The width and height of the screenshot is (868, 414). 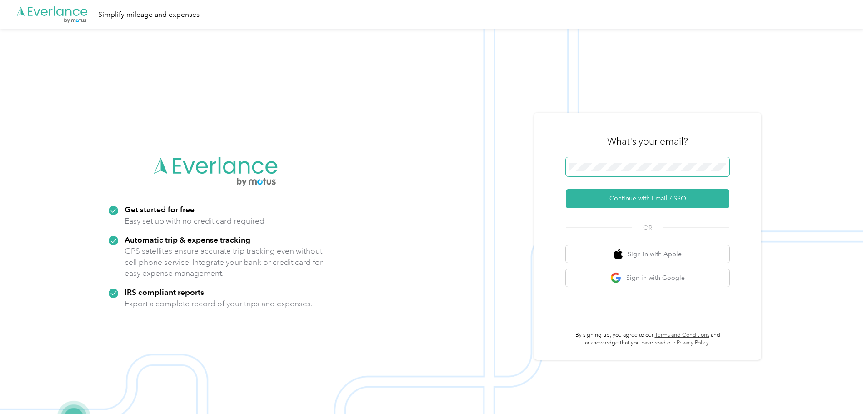 What do you see at coordinates (648, 198) in the screenshot?
I see `button: Continue with Email / SSO` at bounding box center [648, 198].